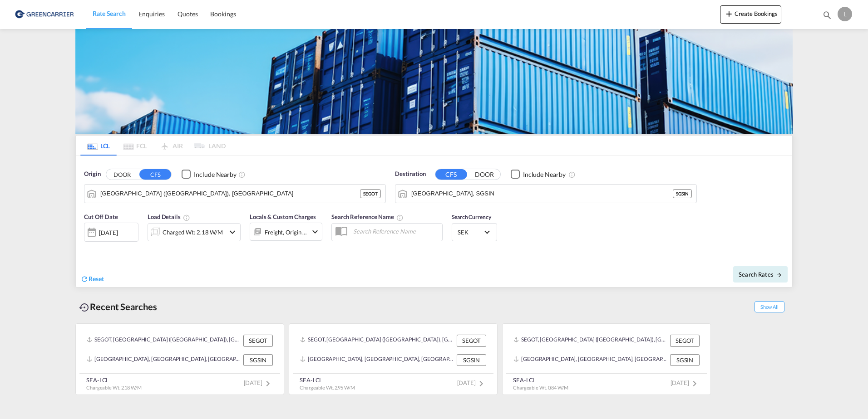 The height and width of the screenshot is (419, 868). Describe the element at coordinates (827, 16) in the screenshot. I see `div: icon-magnify` at that location.